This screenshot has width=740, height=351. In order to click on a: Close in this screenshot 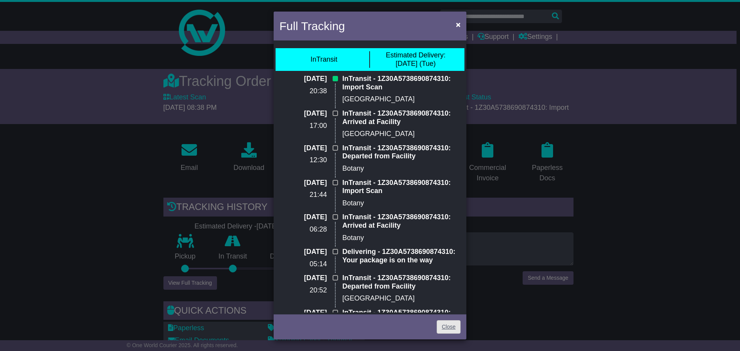, I will do `click(449, 327)`.